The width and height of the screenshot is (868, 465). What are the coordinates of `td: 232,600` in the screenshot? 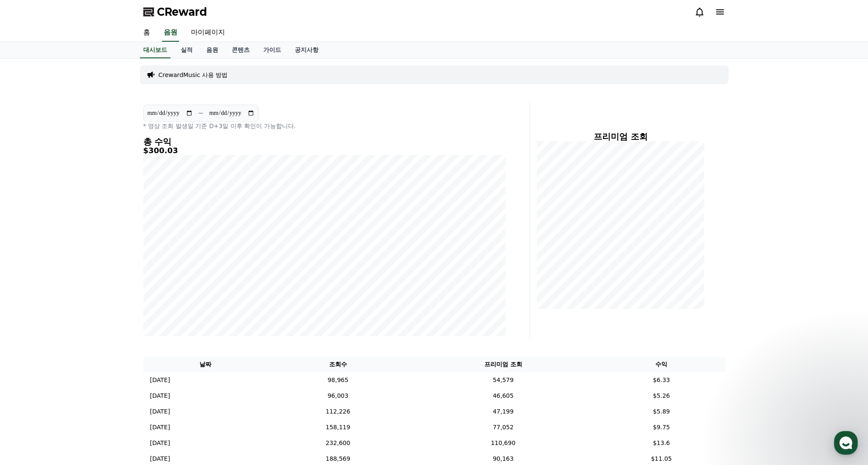 It's located at (338, 443).